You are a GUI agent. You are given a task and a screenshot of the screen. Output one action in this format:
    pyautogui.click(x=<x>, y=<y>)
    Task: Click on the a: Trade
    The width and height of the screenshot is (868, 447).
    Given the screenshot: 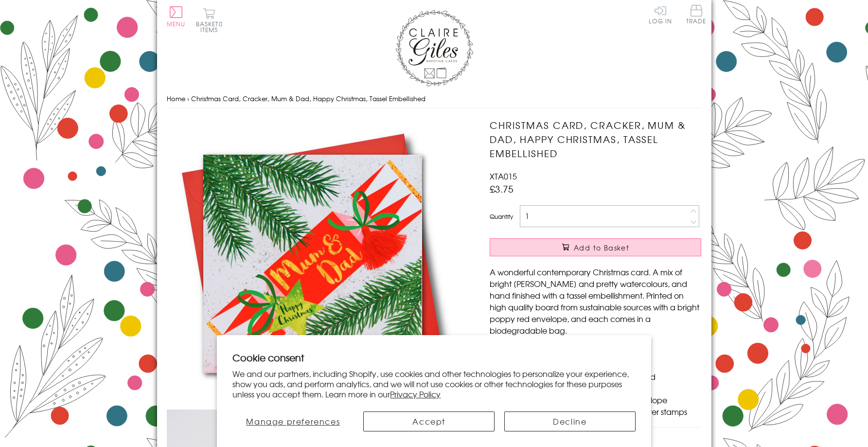 What is the action you would take?
    pyautogui.click(x=696, y=15)
    